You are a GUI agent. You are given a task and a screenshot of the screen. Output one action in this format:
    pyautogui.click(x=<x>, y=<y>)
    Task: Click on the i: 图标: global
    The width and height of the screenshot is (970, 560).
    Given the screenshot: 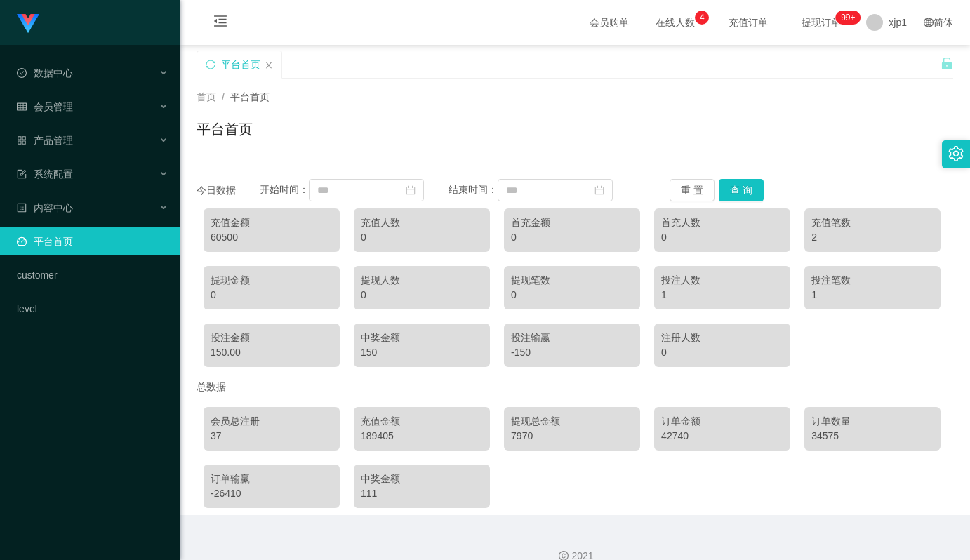 What is the action you would take?
    pyautogui.click(x=929, y=22)
    